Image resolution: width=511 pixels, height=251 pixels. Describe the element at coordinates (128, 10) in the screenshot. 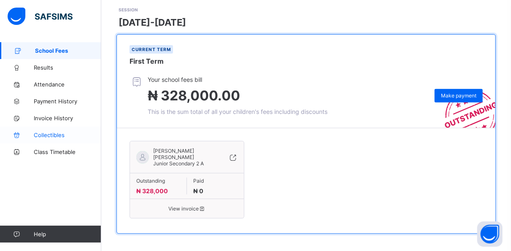

I see `span: SESSION` at that location.